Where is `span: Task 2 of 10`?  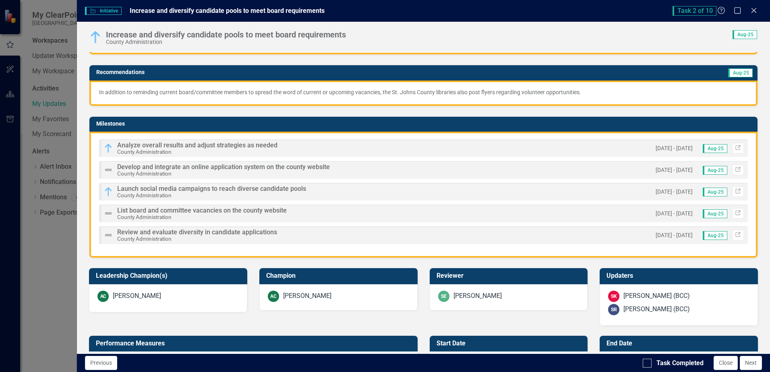
span: Task 2 of 10 is located at coordinates (695, 11).